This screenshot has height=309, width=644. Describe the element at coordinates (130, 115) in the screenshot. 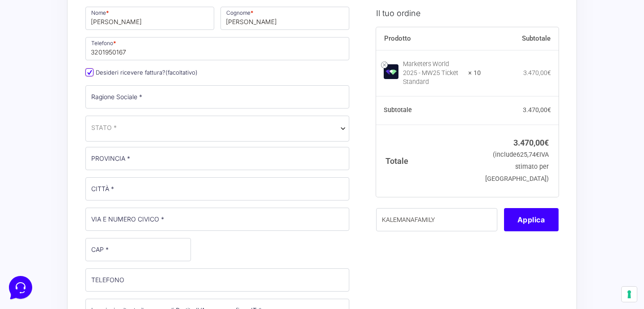

I see `a: Apri Centro Assistenza` at that location.